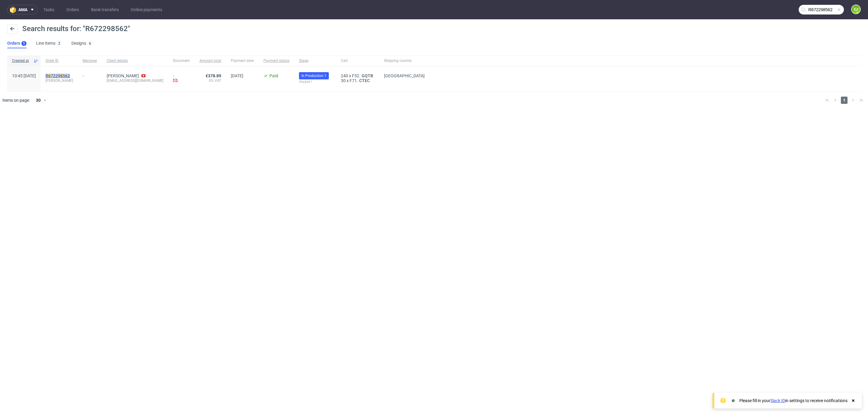  What do you see at coordinates (59, 61) in the screenshot?
I see `span: Order ID` at bounding box center [59, 61].